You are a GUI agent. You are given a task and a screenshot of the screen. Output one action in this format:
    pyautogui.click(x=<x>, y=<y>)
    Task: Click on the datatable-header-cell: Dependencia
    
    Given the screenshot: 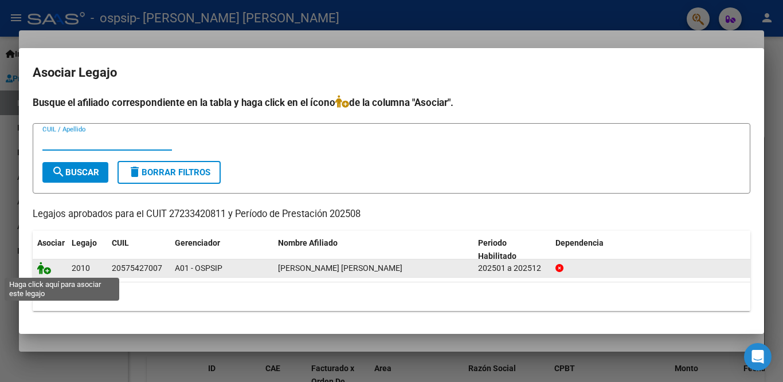 What is the action you would take?
    pyautogui.click(x=651, y=250)
    